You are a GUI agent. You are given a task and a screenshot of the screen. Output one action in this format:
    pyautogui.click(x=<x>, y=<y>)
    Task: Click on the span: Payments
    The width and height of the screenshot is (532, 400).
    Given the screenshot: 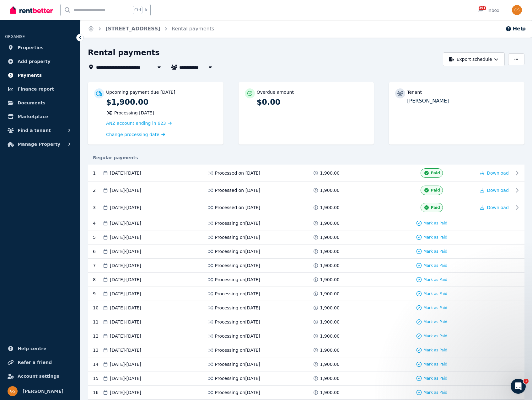 What is the action you would take?
    pyautogui.click(x=29, y=75)
    